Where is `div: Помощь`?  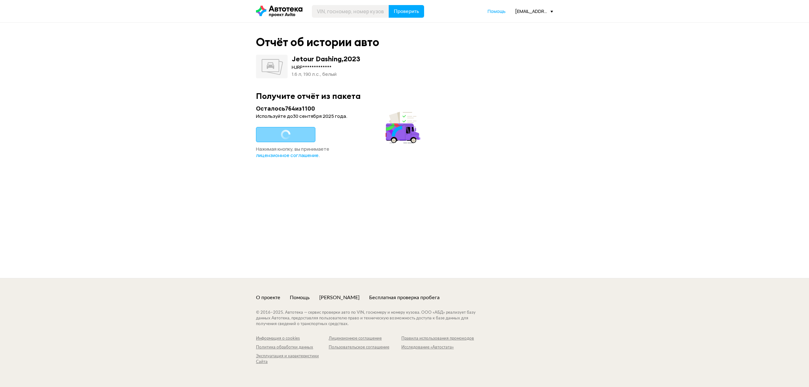 div: Помощь is located at coordinates (300, 298).